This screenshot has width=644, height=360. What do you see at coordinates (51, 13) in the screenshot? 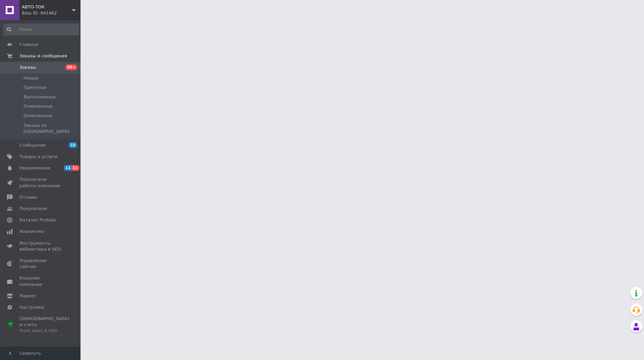
I see `div: Ваш ID: 941462` at bounding box center [51, 13].